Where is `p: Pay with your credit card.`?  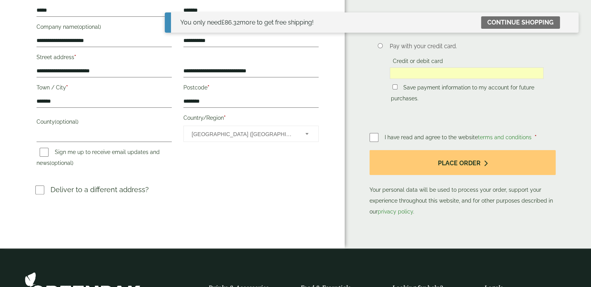
p: Pay with your credit card. is located at coordinates (466, 46).